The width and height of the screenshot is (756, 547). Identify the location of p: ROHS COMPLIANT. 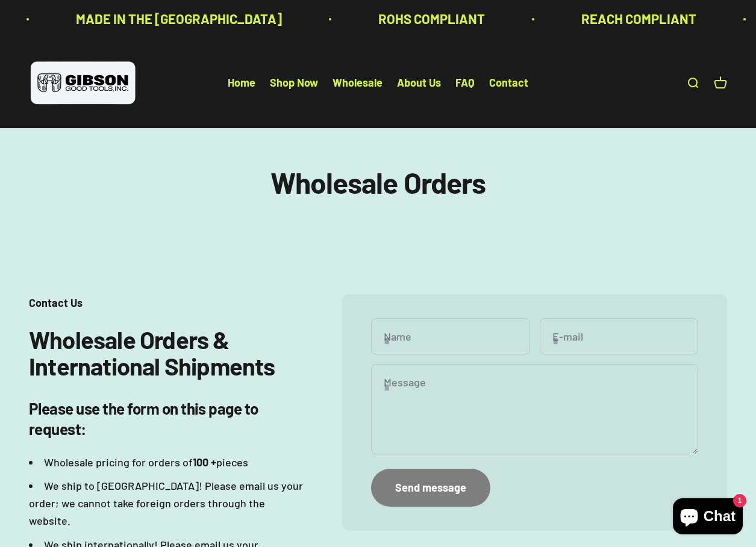
(87, 19).